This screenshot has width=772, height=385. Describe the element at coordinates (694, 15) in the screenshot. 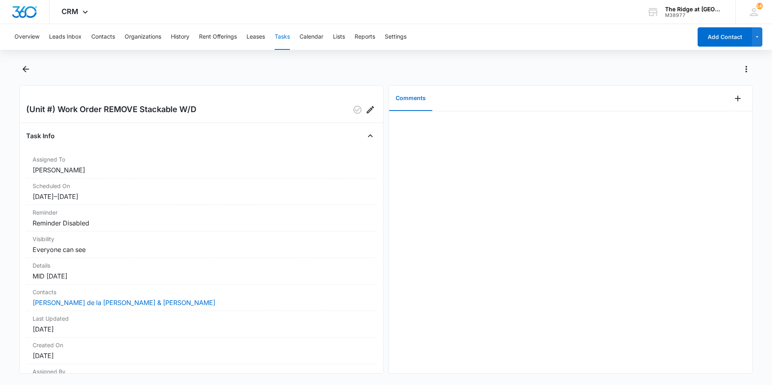

I see `div: account id` at that location.